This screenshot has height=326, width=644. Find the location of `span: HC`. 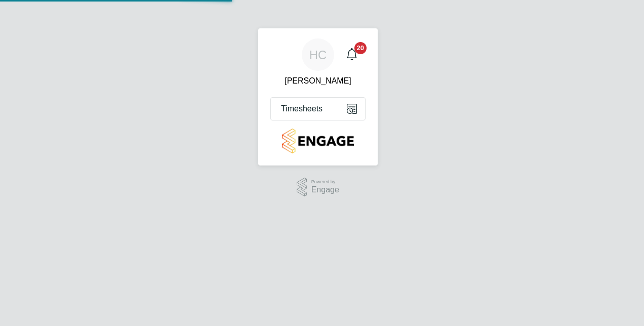

span: HC is located at coordinates (318, 54).